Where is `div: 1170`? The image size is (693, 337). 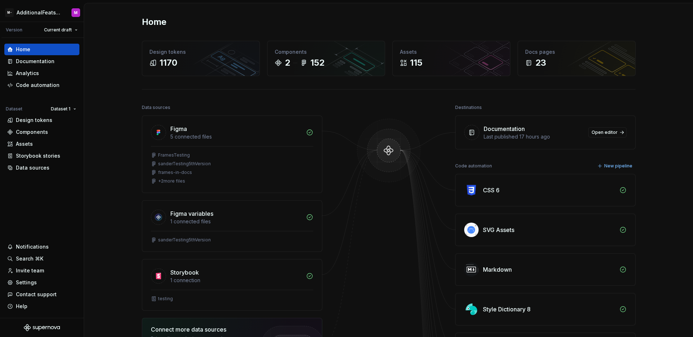 div: 1170 is located at coordinates (168, 63).